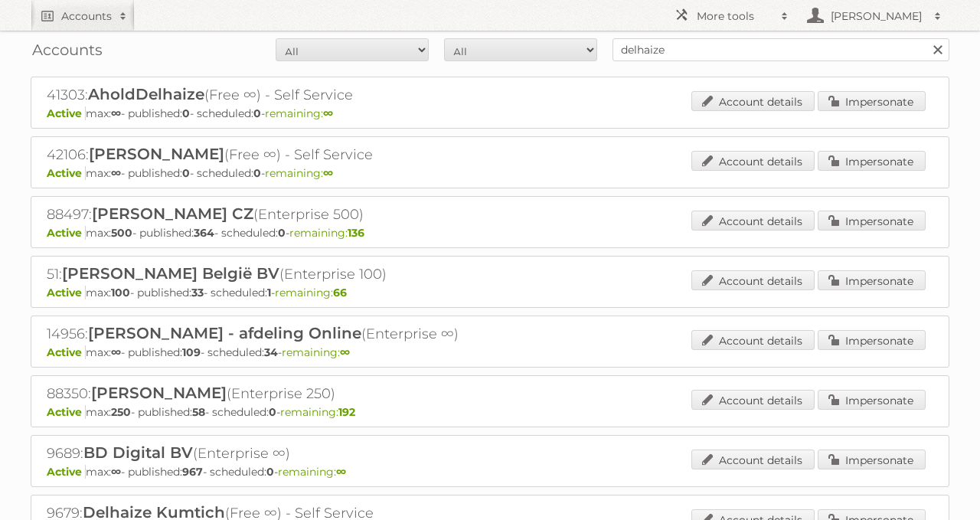 This screenshot has height=520, width=980. Describe the element at coordinates (198, 293) in the screenshot. I see `strong: 33` at that location.